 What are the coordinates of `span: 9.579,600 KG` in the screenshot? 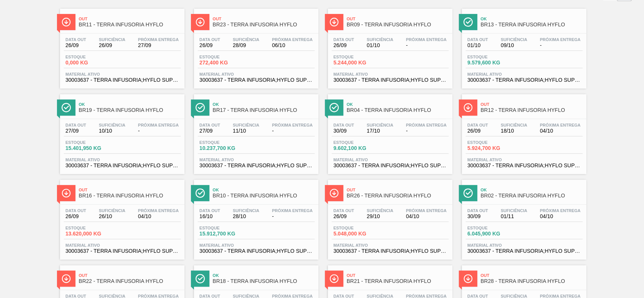 It's located at (494, 63).